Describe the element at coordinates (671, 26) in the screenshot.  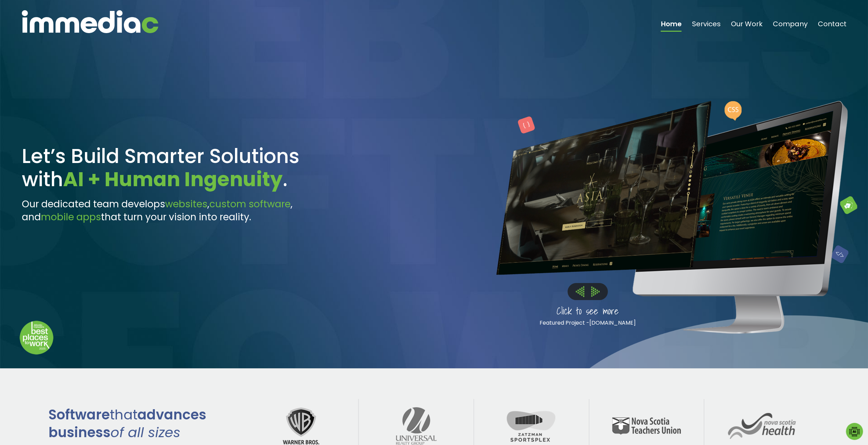
I see `a: Home` at that location.